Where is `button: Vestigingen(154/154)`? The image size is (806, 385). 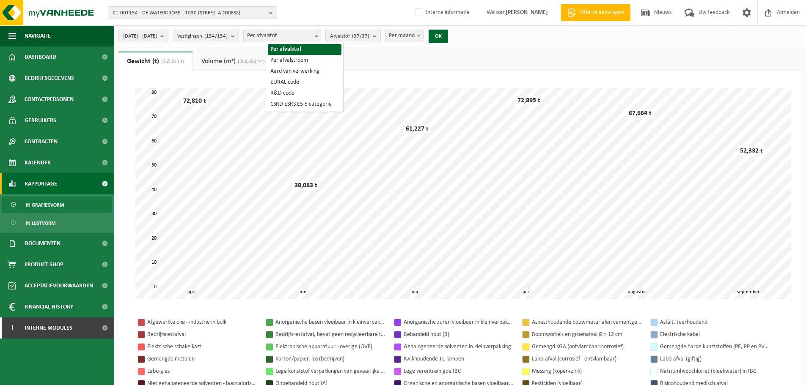
button: Vestigingen(154/154) is located at coordinates (206, 36).